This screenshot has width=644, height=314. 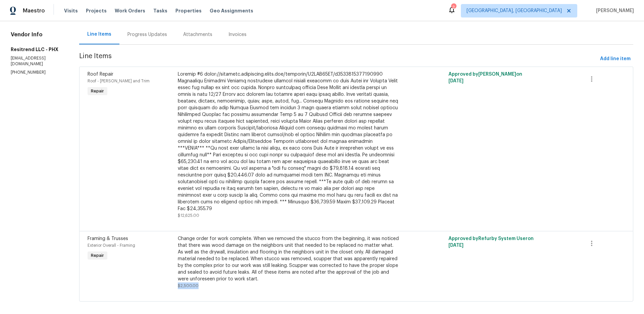 I want to click on span: Geo Assignments, so click(x=231, y=11).